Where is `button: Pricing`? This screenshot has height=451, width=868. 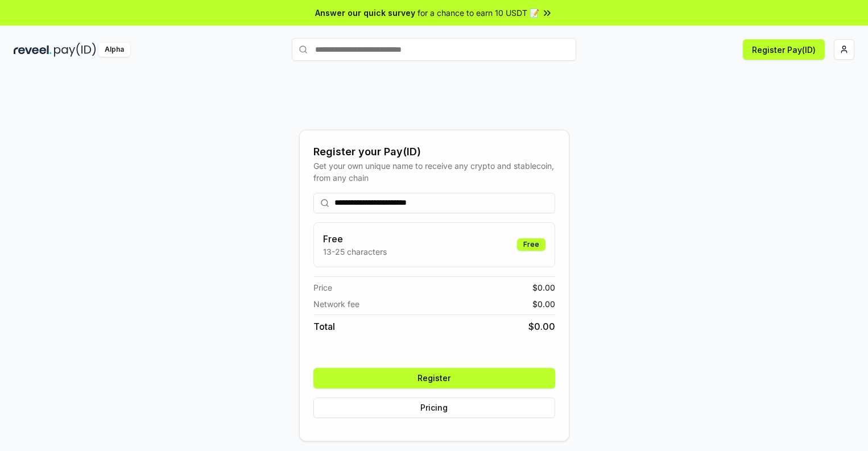
button: Pricing is located at coordinates (434, 407).